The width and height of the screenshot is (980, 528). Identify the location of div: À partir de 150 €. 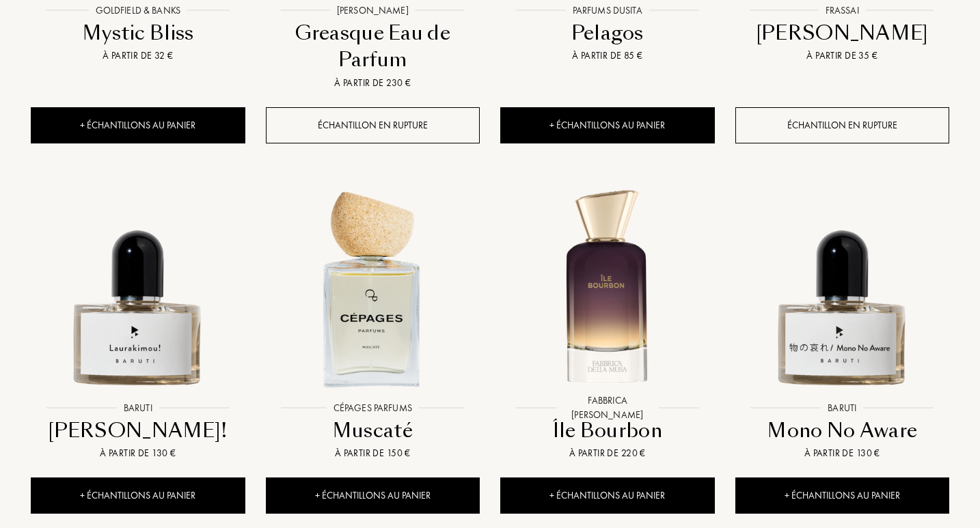
(373, 453).